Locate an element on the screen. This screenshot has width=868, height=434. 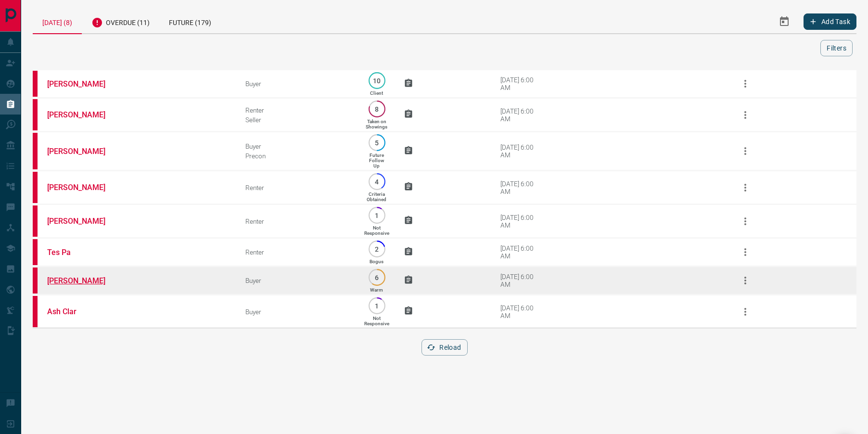
p: Future Follow Up is located at coordinates (376, 161).